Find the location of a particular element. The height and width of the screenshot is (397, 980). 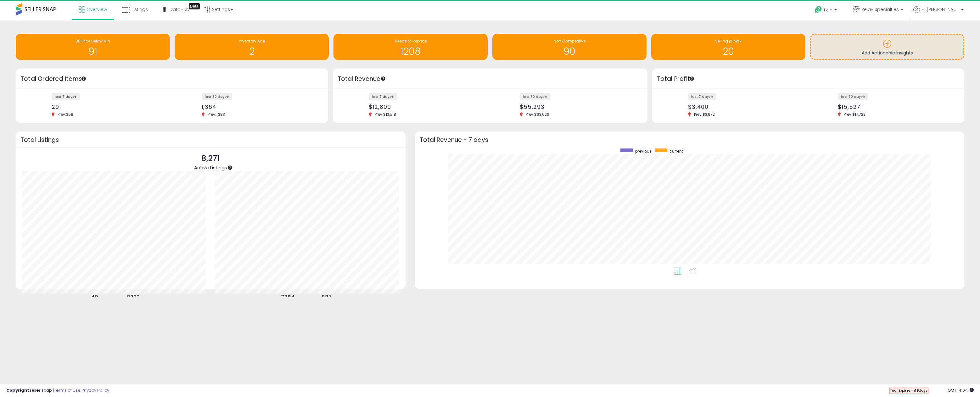

span: Needs to Reprice is located at coordinates (411, 41).